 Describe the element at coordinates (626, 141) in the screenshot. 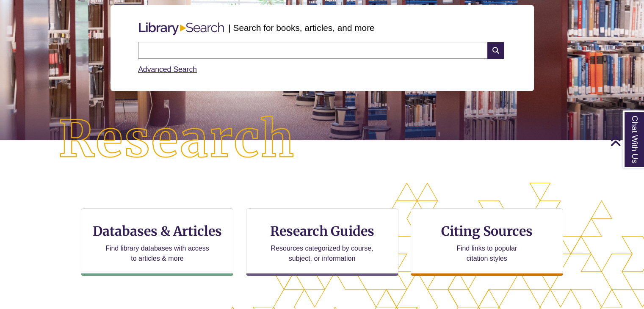

I see `a: Back to Top` at that location.